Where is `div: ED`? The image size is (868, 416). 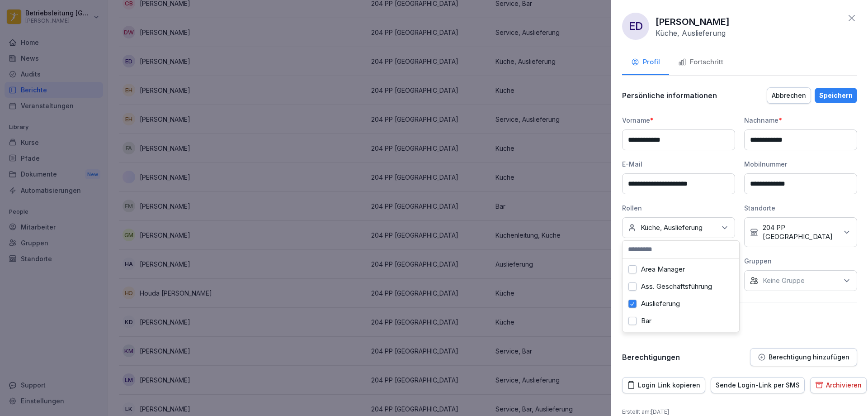 div: ED is located at coordinates (636, 26).